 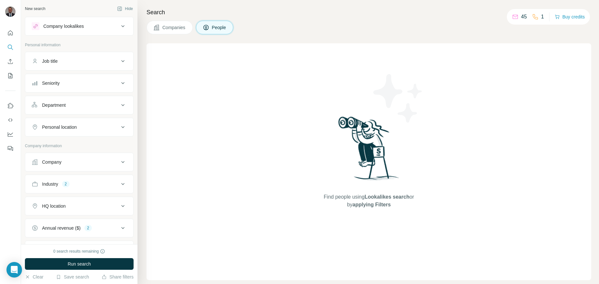 I want to click on button: Use Surfe on LinkedIn, so click(x=10, y=106).